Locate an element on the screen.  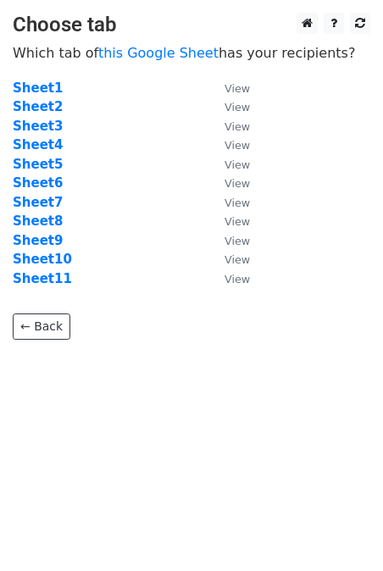
strong: Sheet9 is located at coordinates (37, 240).